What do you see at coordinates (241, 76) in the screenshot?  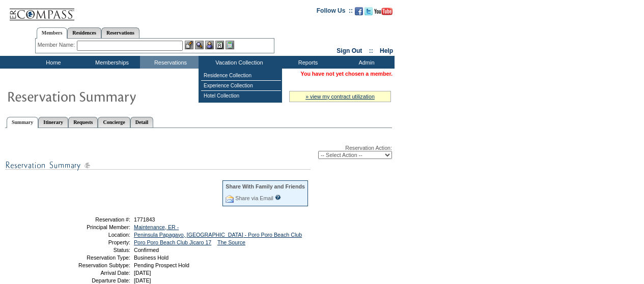 I see `td: Residence Collection` at bounding box center [241, 76].